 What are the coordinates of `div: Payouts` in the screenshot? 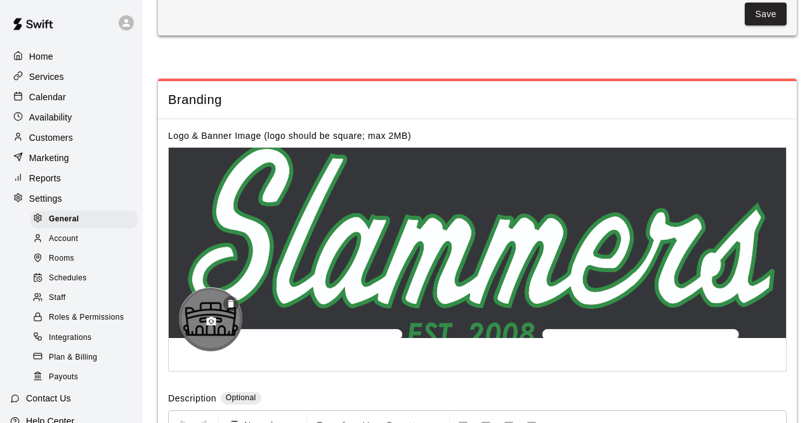 It's located at (84, 378).